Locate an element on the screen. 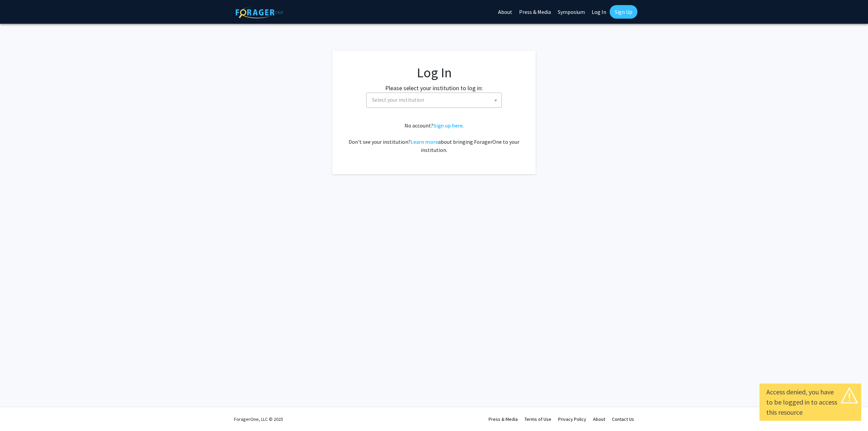 The width and height of the screenshot is (868, 431). a: Privacy Policy is located at coordinates (571, 418).